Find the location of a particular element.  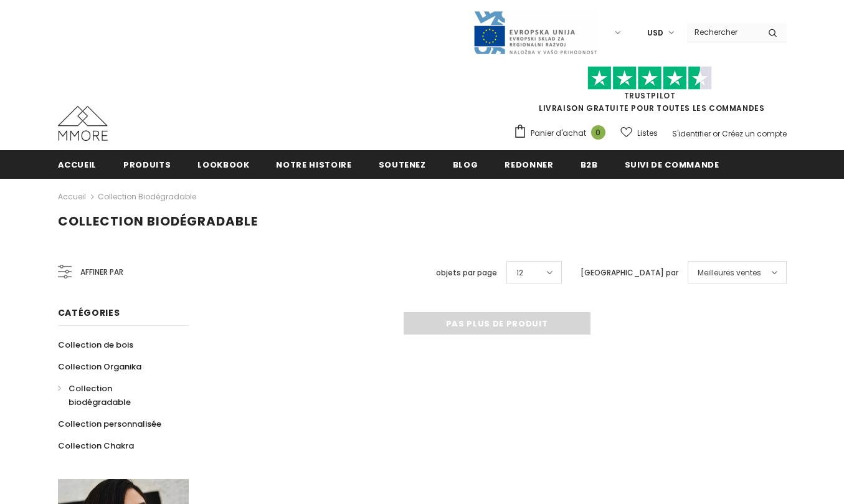

span: USD is located at coordinates (655, 33).